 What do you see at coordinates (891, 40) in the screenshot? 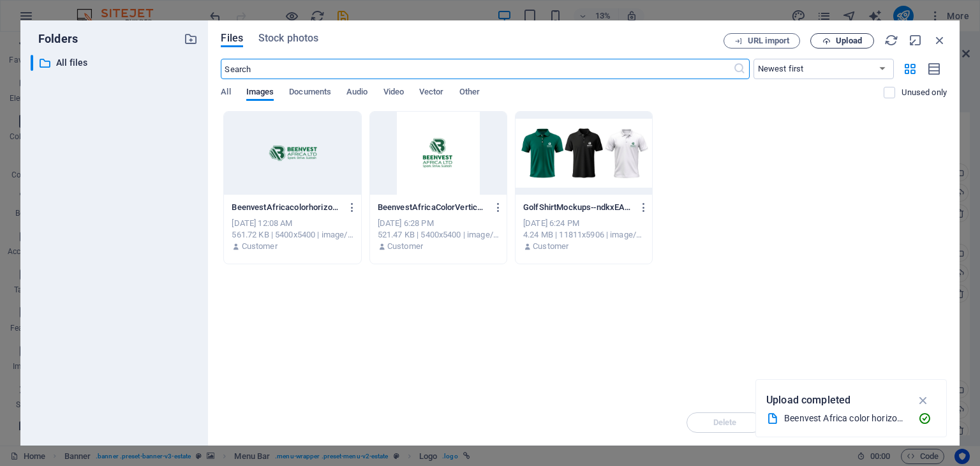
I see `i: Reload` at bounding box center [891, 40].